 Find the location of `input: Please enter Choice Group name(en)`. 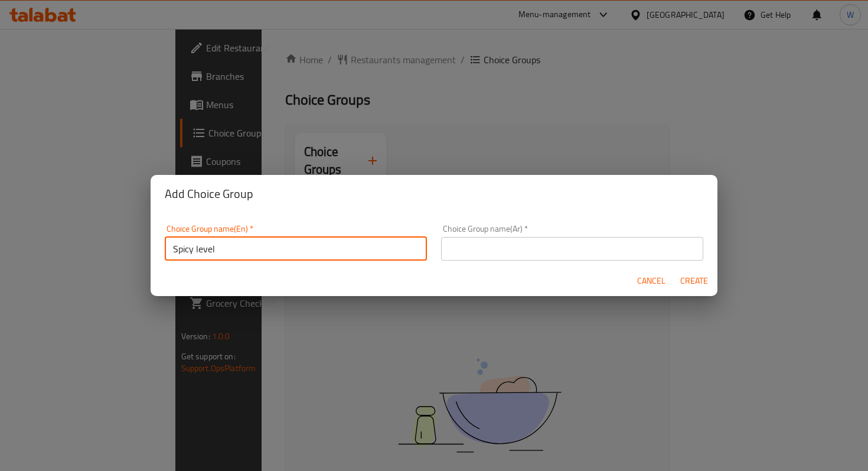

input: Please enter Choice Group name(en) is located at coordinates (296, 249).